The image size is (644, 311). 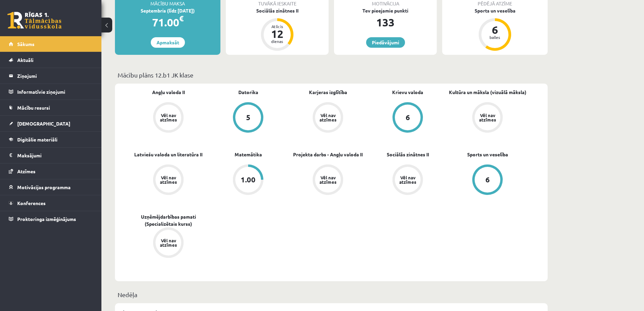 I want to click on a: Krievu valoda, so click(x=407, y=92).